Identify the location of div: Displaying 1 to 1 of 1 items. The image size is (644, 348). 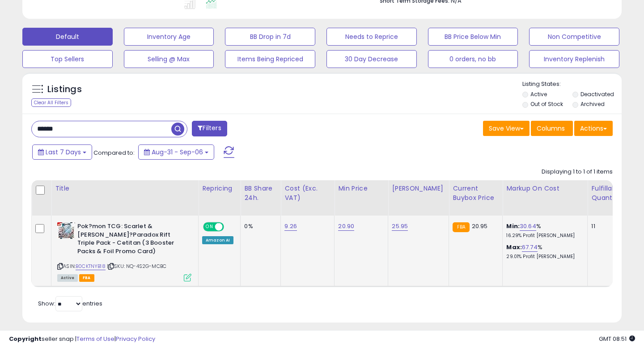
(577, 171).